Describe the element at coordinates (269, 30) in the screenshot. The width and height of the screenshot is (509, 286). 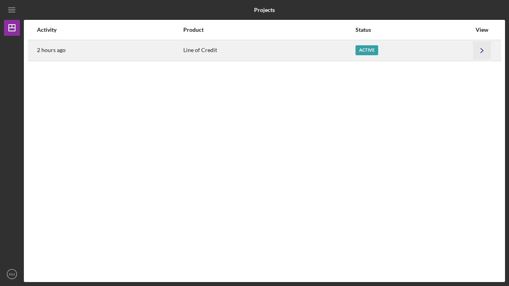
I see `div: Product` at that location.